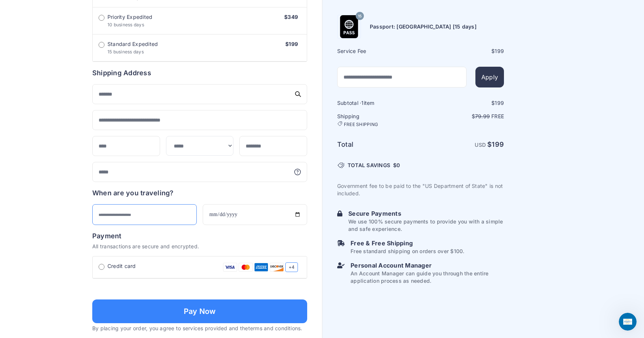 This screenshot has width=644, height=338. What do you see at coordinates (277, 268) in the screenshot?
I see `img: Discover` at bounding box center [277, 268].